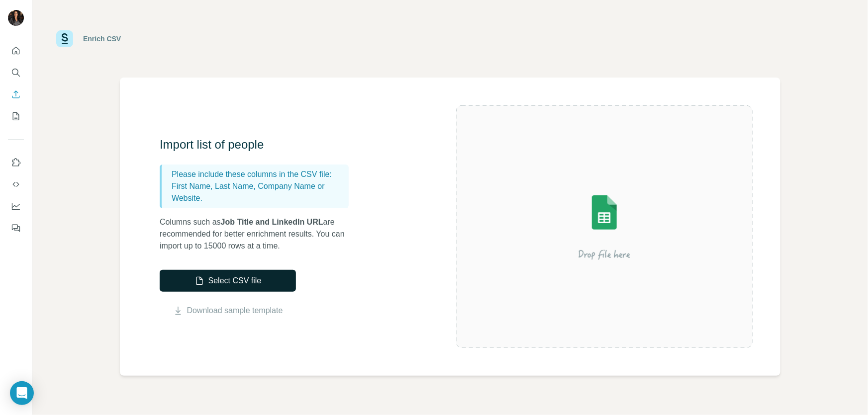 This screenshot has width=868, height=415. I want to click on button: Feedback, so click(16, 228).